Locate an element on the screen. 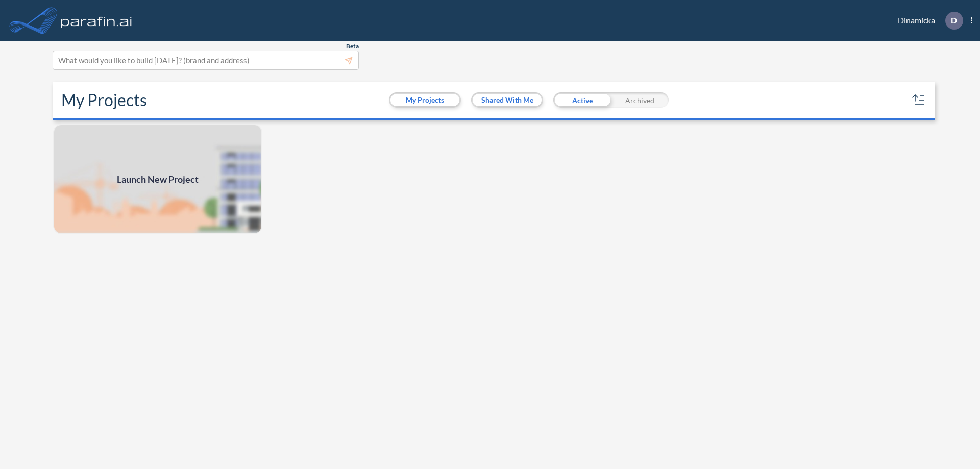  img: add is located at coordinates (158, 179).